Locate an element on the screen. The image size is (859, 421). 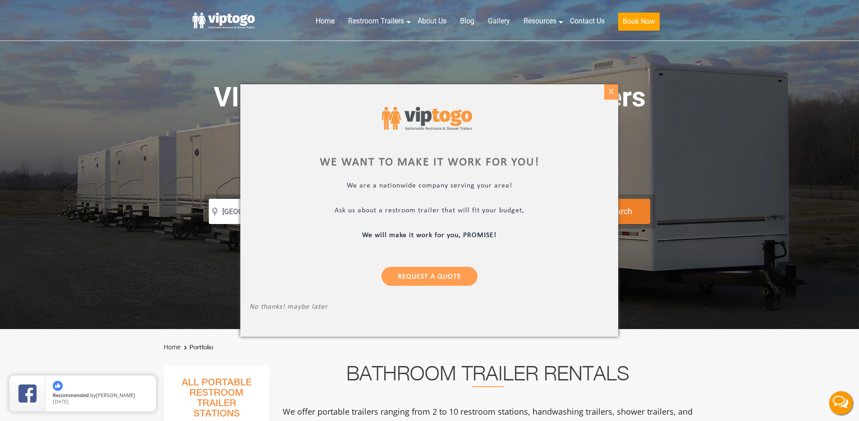
a: Request a Quote is located at coordinates (429, 276).